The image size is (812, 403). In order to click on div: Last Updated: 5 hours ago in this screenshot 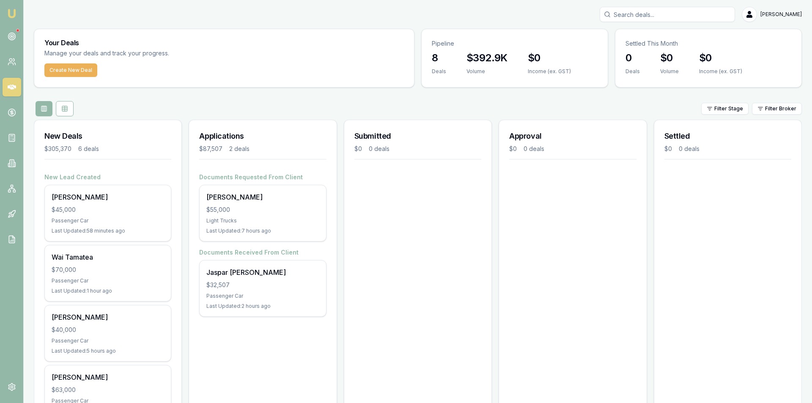, I will do `click(108, 351)`.